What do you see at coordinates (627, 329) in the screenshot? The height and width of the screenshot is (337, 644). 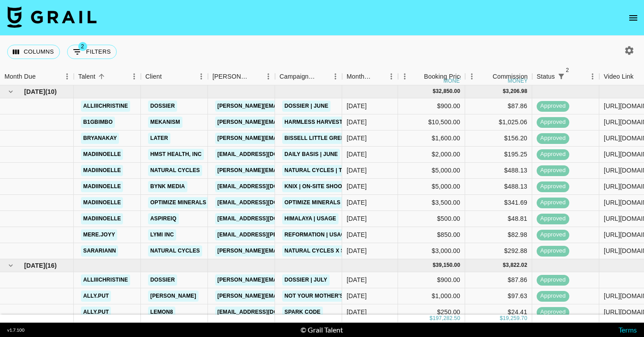 I see `a: Terms` at bounding box center [627, 329].